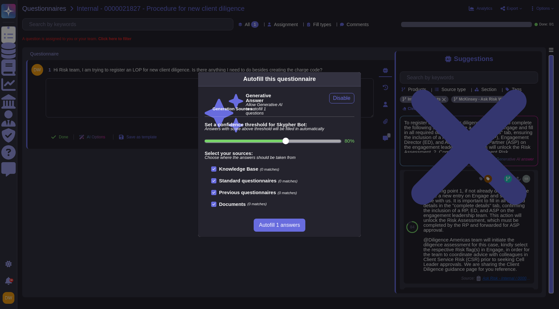 The width and height of the screenshot is (559, 309). I want to click on b: Generative Answer, so click(265, 98).